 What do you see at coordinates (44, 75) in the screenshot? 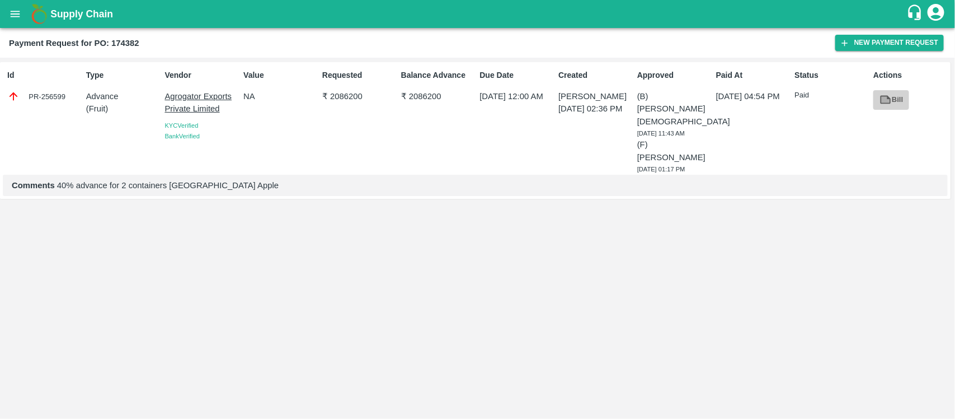
I see `p: Id` at bounding box center [44, 75].